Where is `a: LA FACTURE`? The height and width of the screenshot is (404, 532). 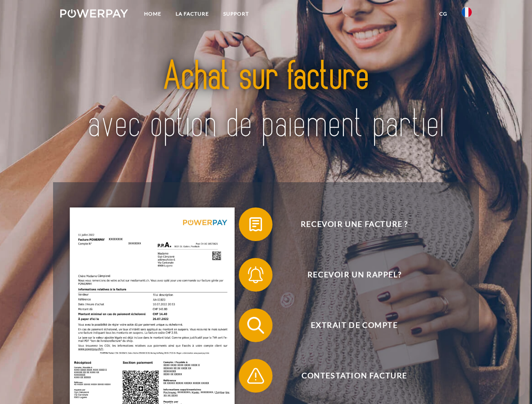 a: LA FACTURE is located at coordinates (192, 14).